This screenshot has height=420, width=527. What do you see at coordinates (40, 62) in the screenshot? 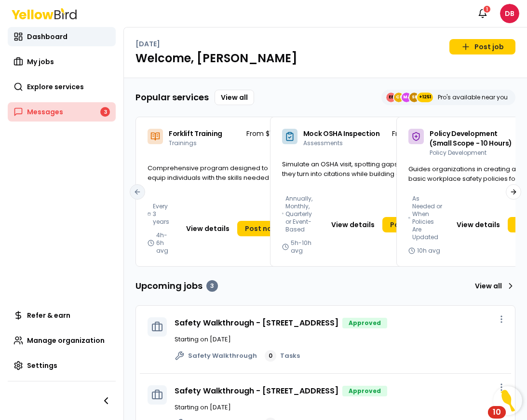
I see `span: My jobs` at bounding box center [40, 62].